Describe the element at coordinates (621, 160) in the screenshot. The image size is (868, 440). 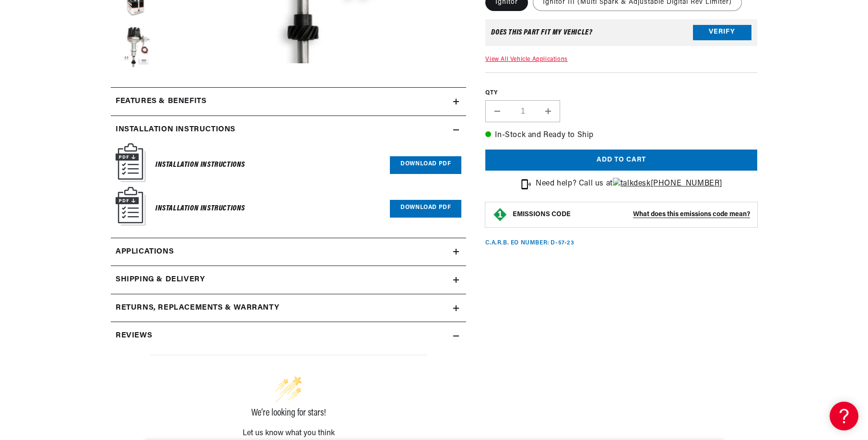
I see `button: Add to cart` at that location.